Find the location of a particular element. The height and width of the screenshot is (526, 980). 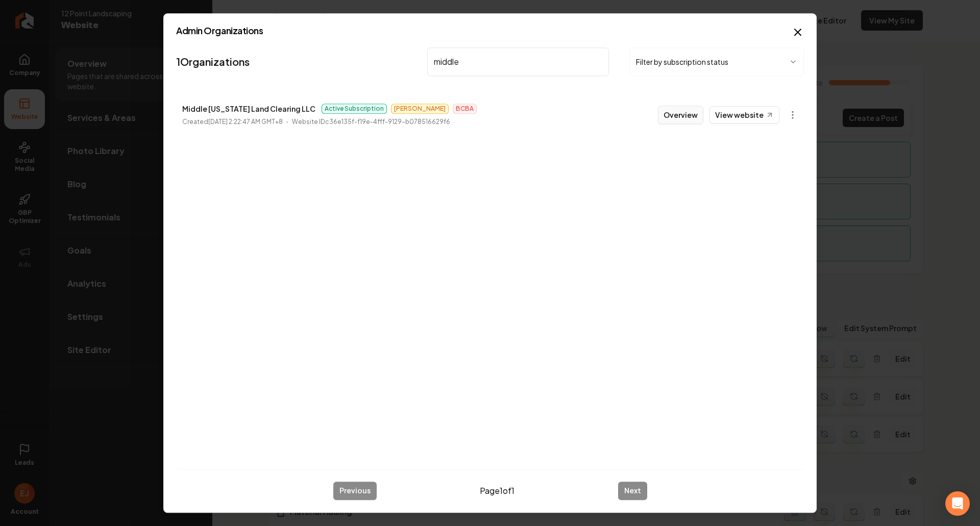

a: 1Organizations is located at coordinates (213, 62).